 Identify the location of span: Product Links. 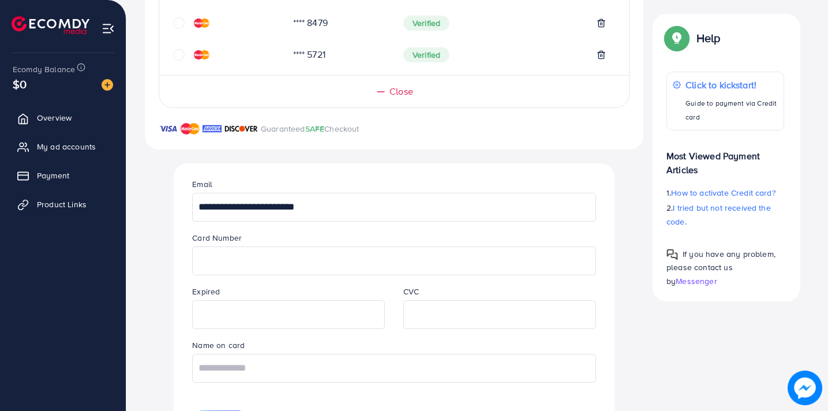
(62, 204).